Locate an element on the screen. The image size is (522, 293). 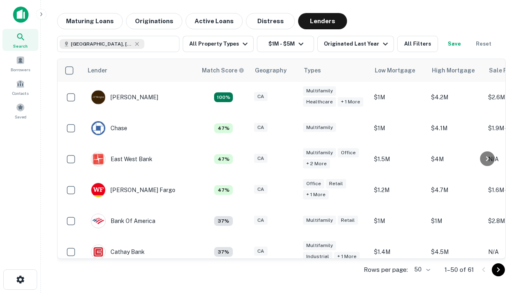
button: Go to next page is located at coordinates (498, 270).